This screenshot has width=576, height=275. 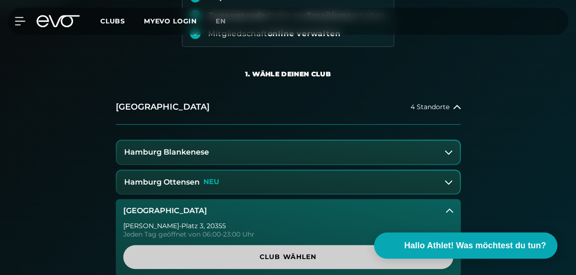 I want to click on a: Club wählen, so click(x=288, y=257).